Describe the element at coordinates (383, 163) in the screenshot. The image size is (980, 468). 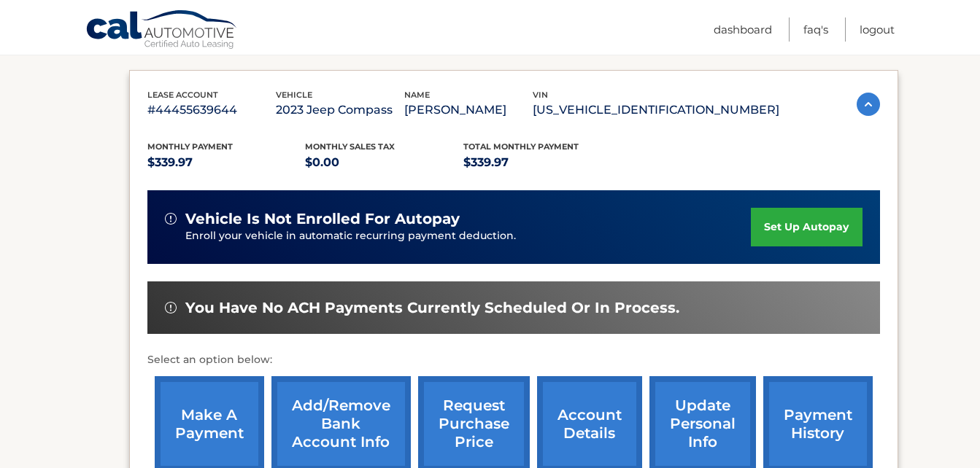
I see `p: $0.00` at that location.